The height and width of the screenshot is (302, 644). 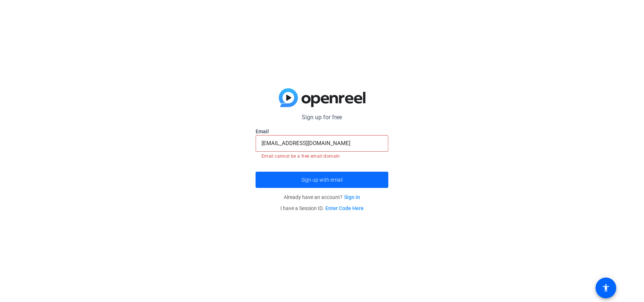 I want to click on a: Enter Code Here, so click(x=344, y=208).